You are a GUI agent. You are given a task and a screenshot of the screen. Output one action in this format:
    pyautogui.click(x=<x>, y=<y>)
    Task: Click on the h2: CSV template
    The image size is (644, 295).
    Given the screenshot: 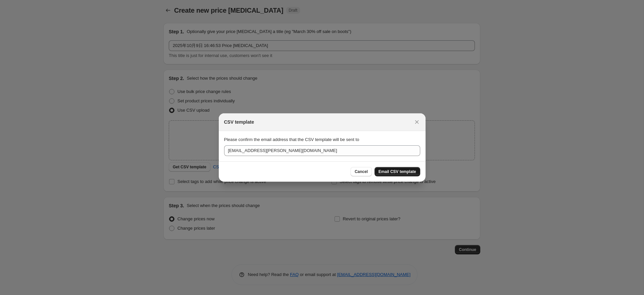 What is the action you would take?
    pyautogui.click(x=239, y=122)
    